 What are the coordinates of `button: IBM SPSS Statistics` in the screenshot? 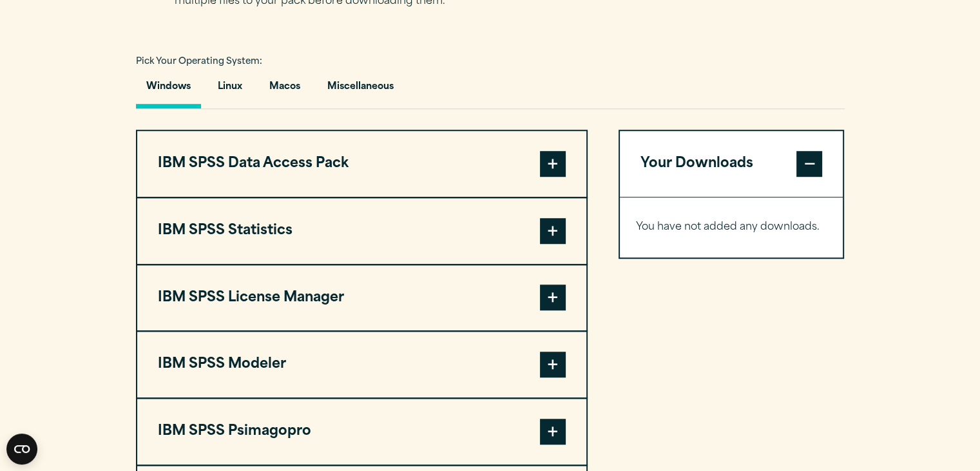 It's located at (361, 231).